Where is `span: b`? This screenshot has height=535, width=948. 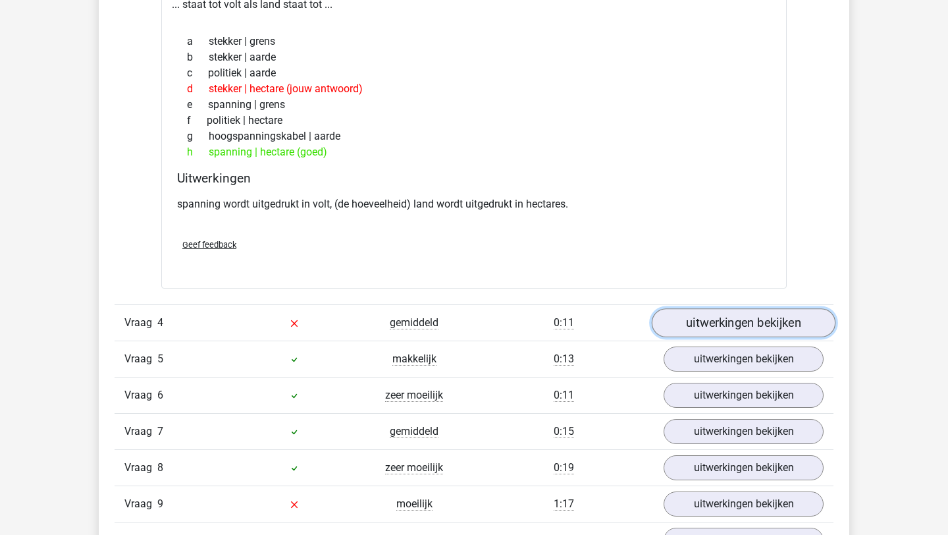 span: b is located at coordinates (198, 57).